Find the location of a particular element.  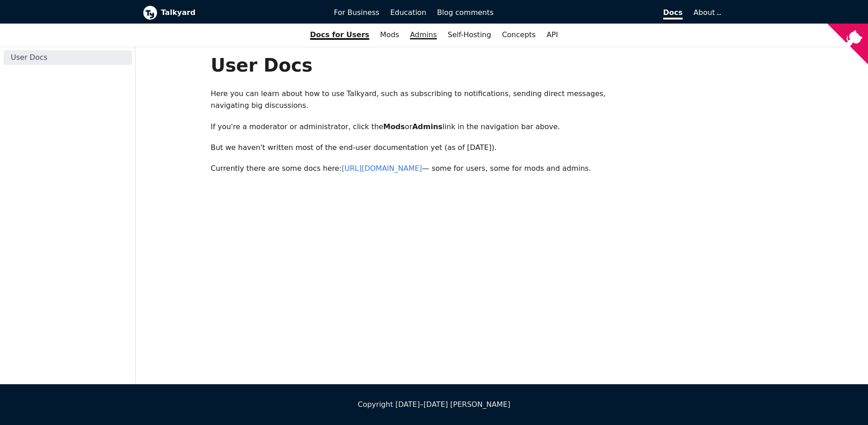

a: About is located at coordinates (706, 13).